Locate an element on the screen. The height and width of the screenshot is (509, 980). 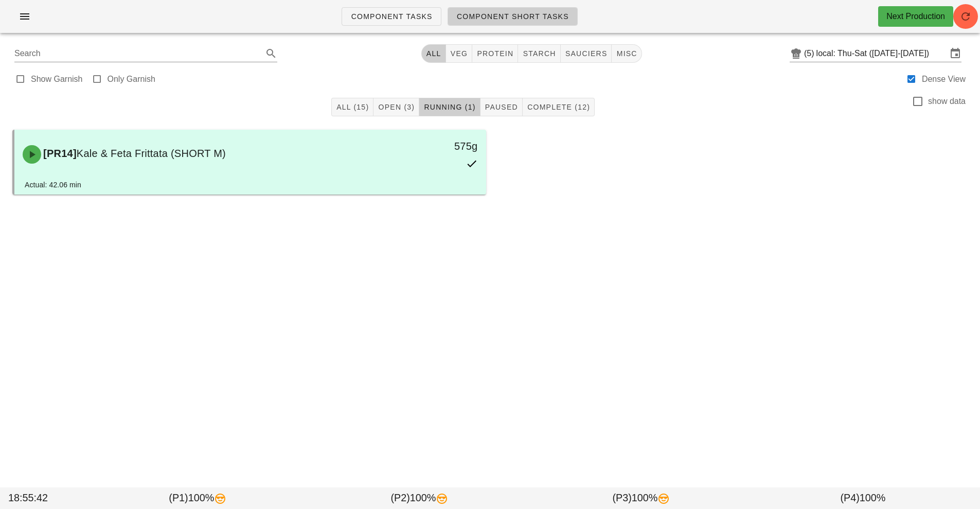
button: Complete (12) is located at coordinates (558, 107).